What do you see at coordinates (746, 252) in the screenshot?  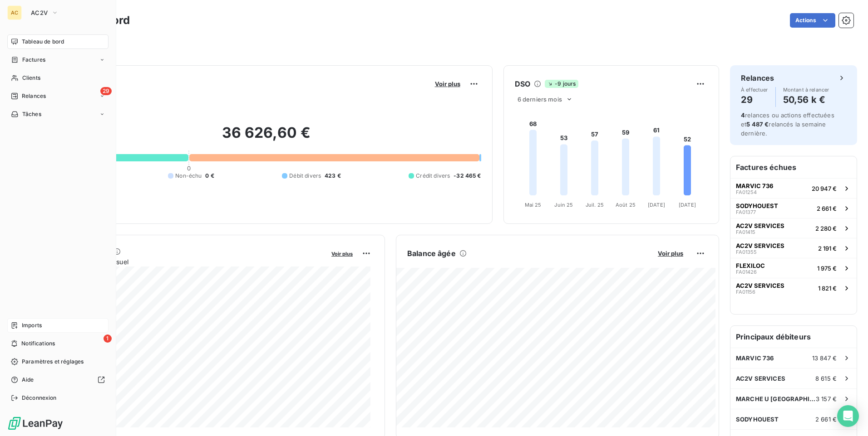 I see `span: FA01355` at bounding box center [746, 252].